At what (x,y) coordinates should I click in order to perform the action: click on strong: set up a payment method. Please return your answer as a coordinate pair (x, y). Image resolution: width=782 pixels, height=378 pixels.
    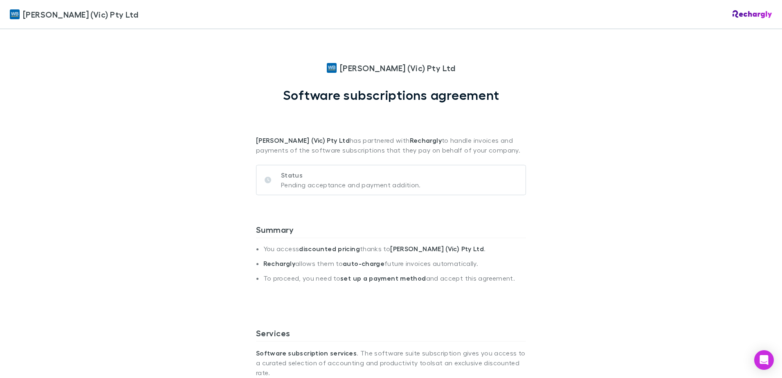
    Looking at the image, I should click on (383, 278).